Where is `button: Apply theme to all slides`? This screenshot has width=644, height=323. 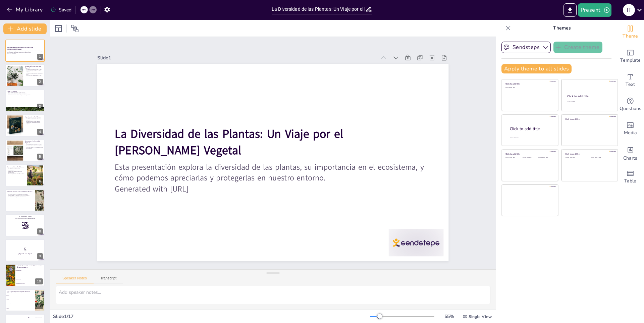
button: Apply theme to all slides is located at coordinates (537, 69).